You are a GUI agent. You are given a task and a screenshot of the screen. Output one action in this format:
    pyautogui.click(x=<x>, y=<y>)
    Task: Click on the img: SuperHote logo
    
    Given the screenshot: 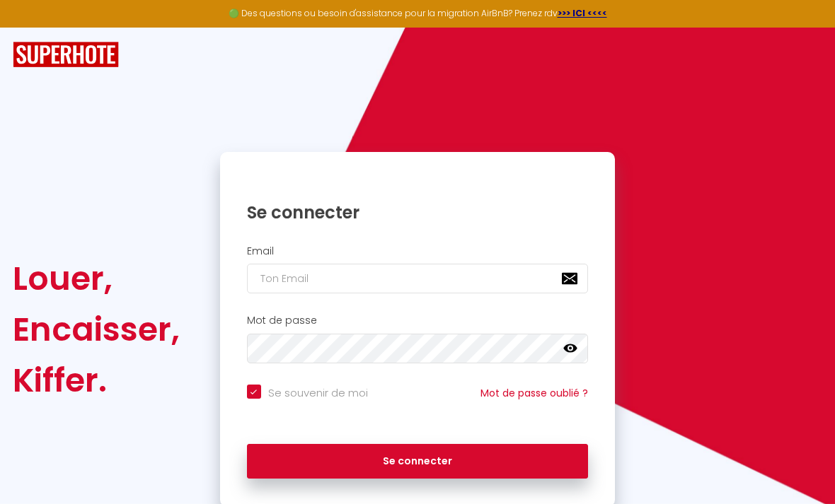 What is the action you would take?
    pyautogui.click(x=66, y=54)
    